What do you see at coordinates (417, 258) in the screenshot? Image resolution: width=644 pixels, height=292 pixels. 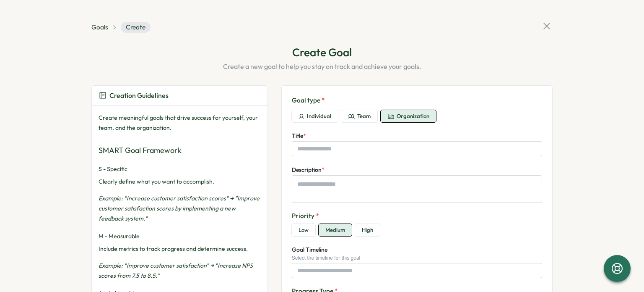 I see `div: Select the timeline for this goal` at bounding box center [417, 258].